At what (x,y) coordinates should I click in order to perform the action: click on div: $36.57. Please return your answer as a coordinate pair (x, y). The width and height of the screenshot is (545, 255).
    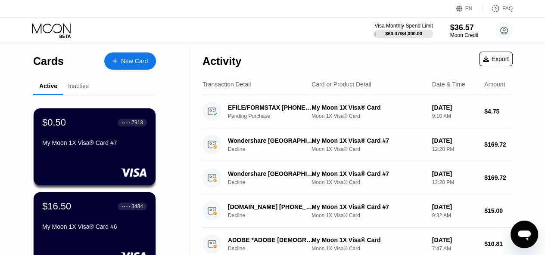
    Looking at the image, I should click on (464, 28).